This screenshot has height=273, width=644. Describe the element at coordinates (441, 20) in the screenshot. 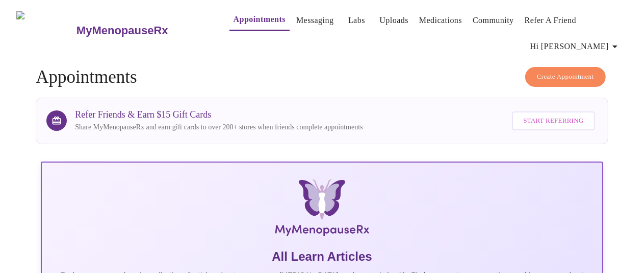

I see `button: Medications` at that location.